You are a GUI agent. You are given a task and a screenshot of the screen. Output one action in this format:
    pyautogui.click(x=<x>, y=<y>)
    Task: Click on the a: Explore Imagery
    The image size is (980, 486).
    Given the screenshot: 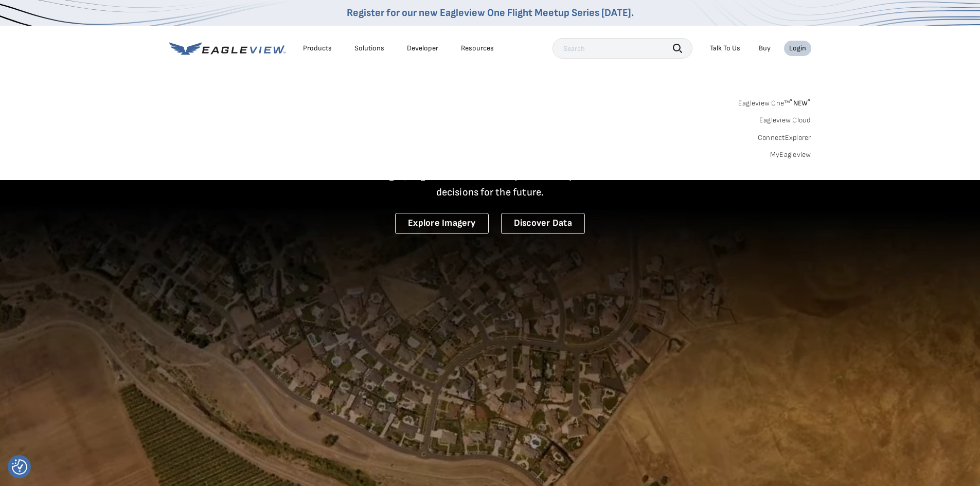 What is the action you would take?
    pyautogui.click(x=442, y=223)
    